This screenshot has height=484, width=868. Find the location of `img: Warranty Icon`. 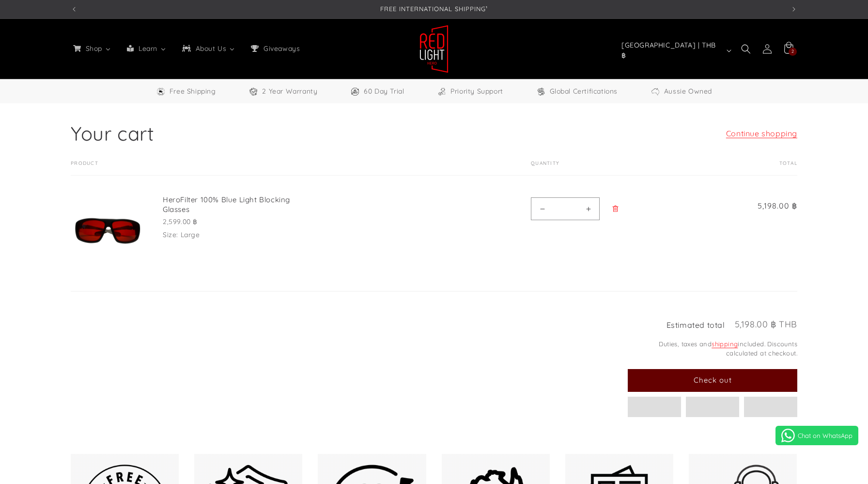

img: Warranty Icon is located at coordinates (253, 91).